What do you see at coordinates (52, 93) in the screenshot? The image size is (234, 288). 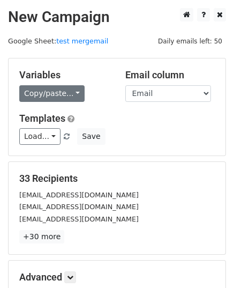 I see `a: Copy/paste...` at bounding box center [52, 93].